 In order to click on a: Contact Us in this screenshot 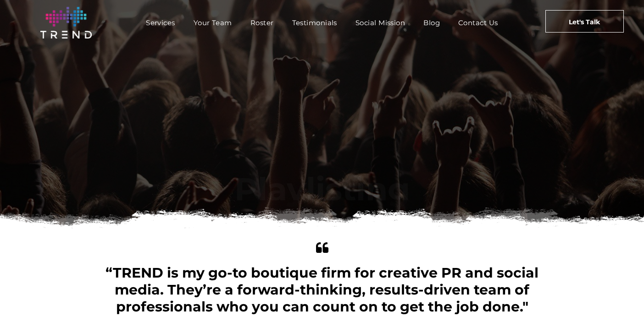, I will do `click(478, 23)`.